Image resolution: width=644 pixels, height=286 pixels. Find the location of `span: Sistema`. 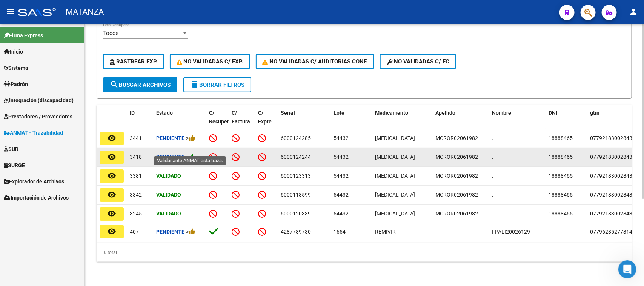

span: Sistema is located at coordinates (16, 68).